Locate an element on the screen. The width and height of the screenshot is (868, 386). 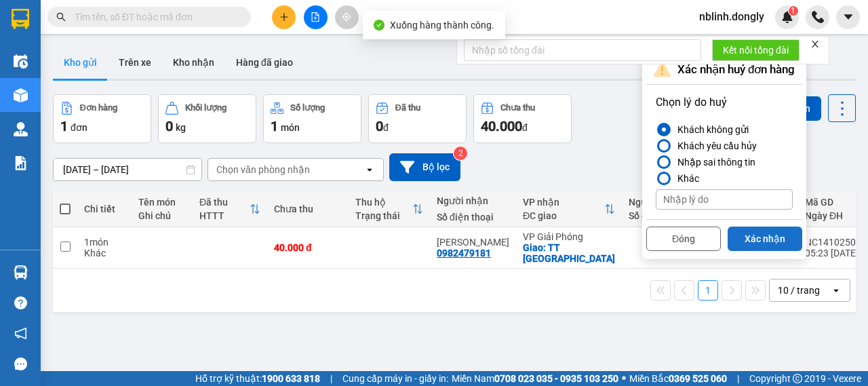
div: Trạng thái is located at coordinates (384, 216).